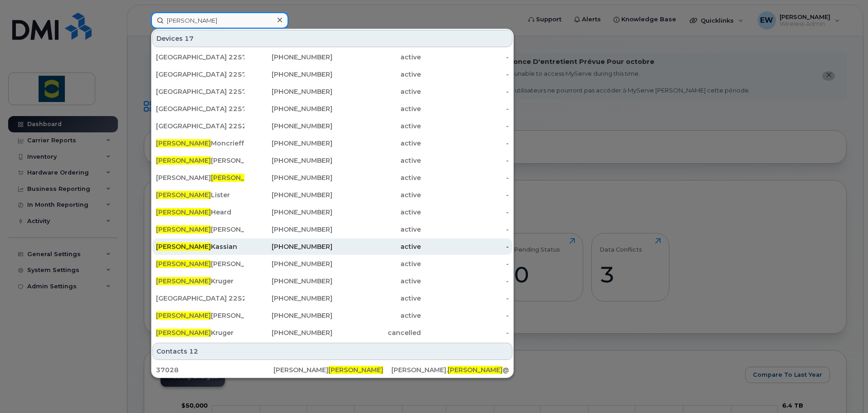 The width and height of the screenshot is (868, 413). I want to click on div: Devices, so click(332, 39).